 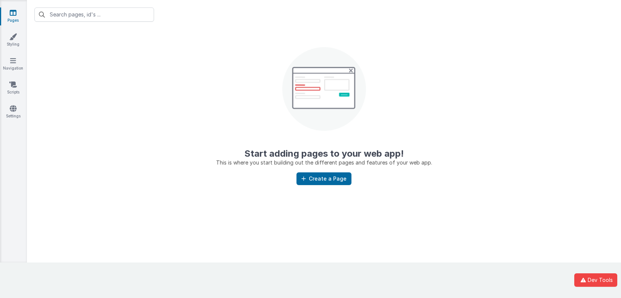 What do you see at coordinates (324, 179) in the screenshot?
I see `button: Create a Page` at bounding box center [324, 179].